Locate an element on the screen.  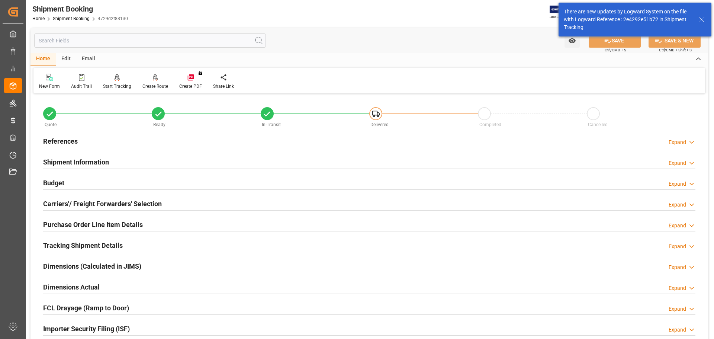
div: Audit Trail is located at coordinates (81, 86).